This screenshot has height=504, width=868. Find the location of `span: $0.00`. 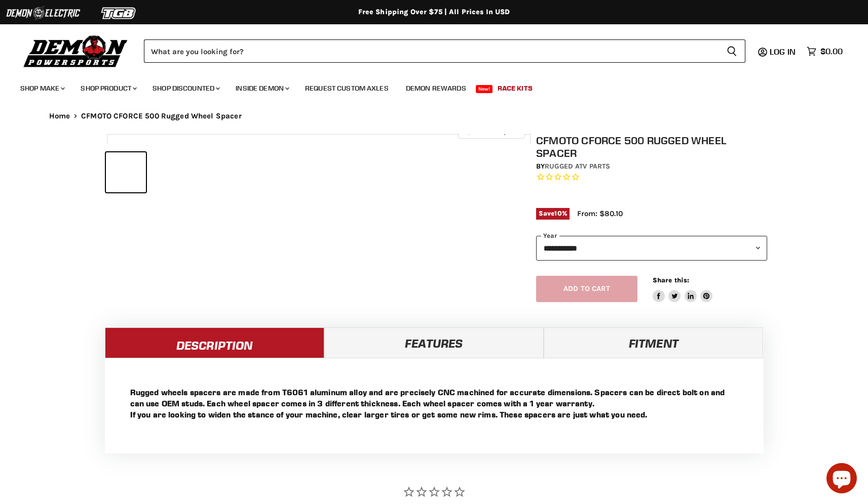

span: $0.00 is located at coordinates (832, 51).